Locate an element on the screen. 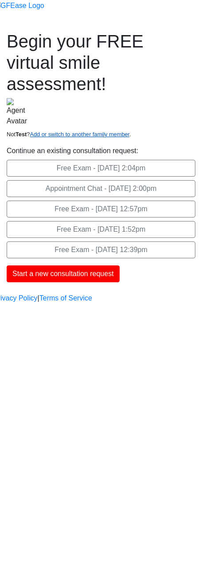  a: Terms of Service is located at coordinates (66, 298).